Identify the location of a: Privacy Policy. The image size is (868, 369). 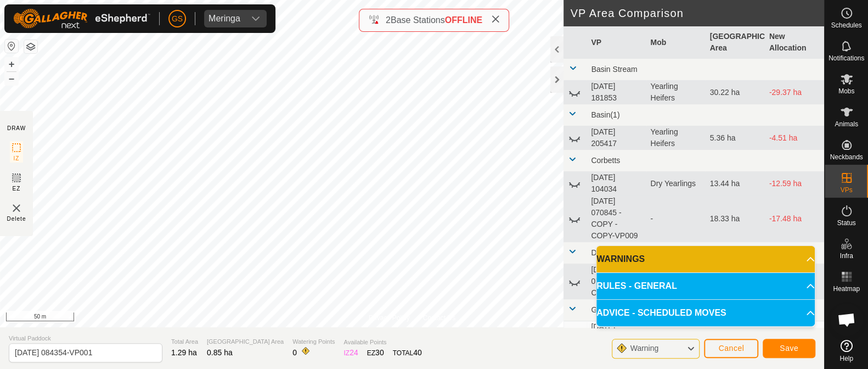
(389, 318).